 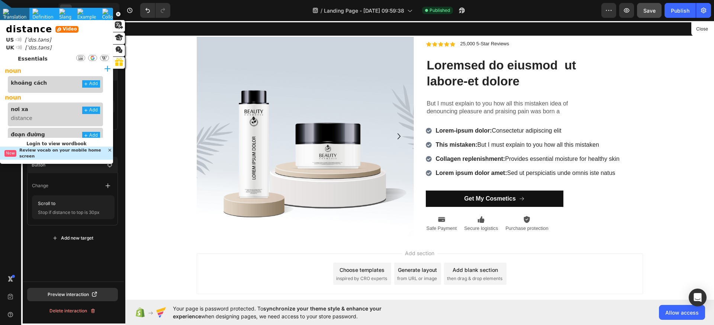 I want to click on div: Add new target, so click(x=72, y=238).